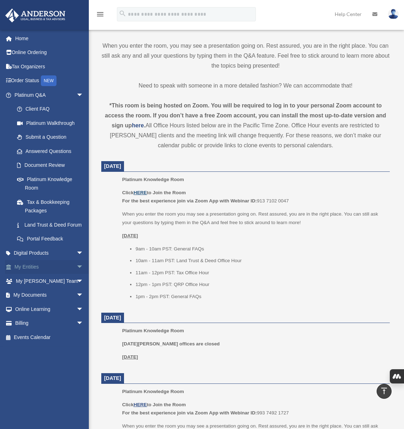  Describe the element at coordinates (260, 297) in the screenshot. I see `li: 1pm - 2pm PST: General FAQs` at that location.